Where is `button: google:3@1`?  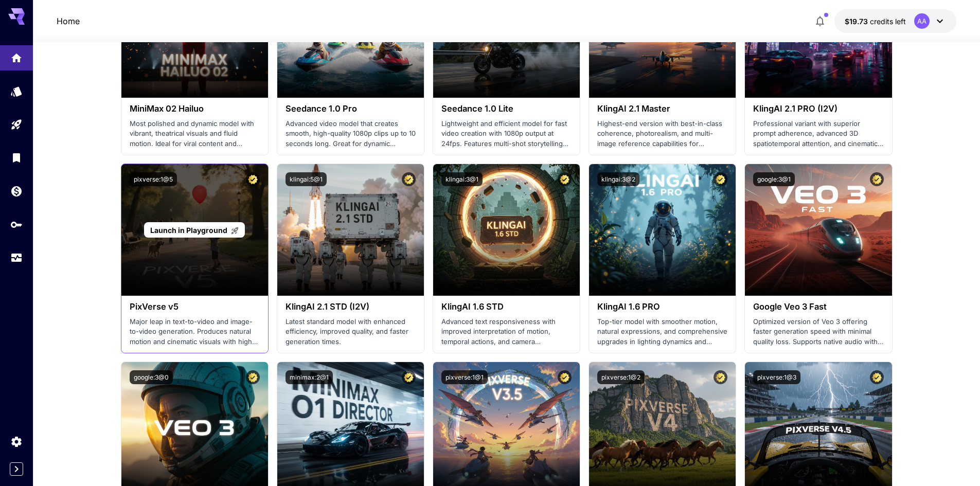
button: google:3@1 is located at coordinates (773, 179).